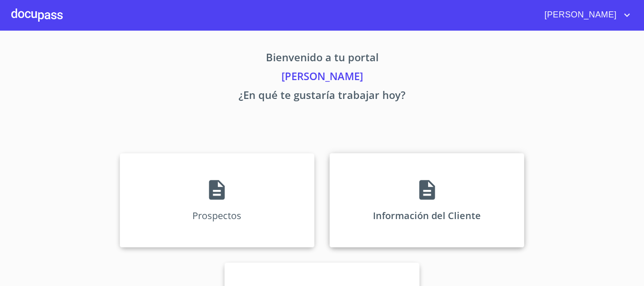 This screenshot has height=286, width=644. Describe the element at coordinates (585, 15) in the screenshot. I see `button: account of current user` at that location.